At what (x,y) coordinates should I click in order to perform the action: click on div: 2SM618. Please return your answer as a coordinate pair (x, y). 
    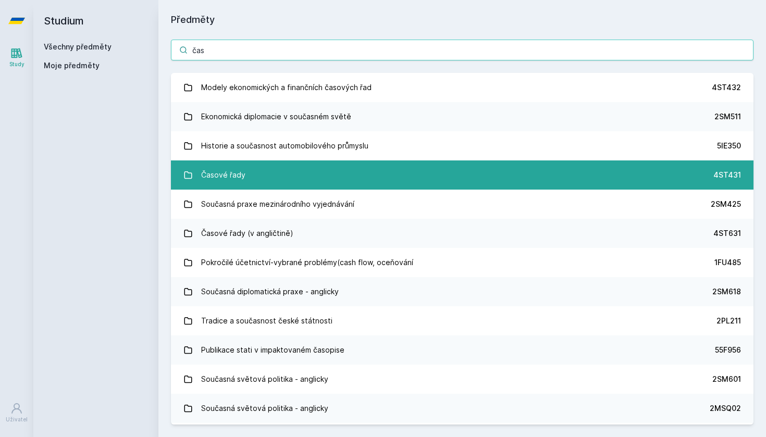
    Looking at the image, I should click on (727, 292).